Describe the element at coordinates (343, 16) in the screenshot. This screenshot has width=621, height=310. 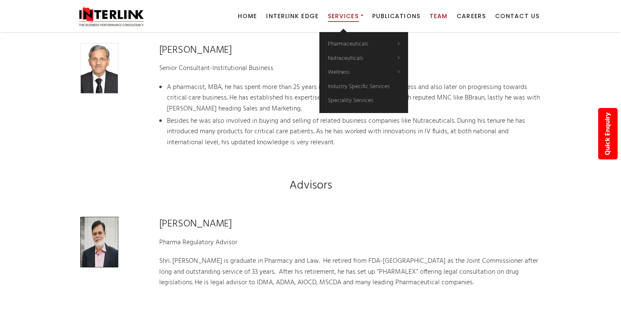
I see `span: Services` at that location.